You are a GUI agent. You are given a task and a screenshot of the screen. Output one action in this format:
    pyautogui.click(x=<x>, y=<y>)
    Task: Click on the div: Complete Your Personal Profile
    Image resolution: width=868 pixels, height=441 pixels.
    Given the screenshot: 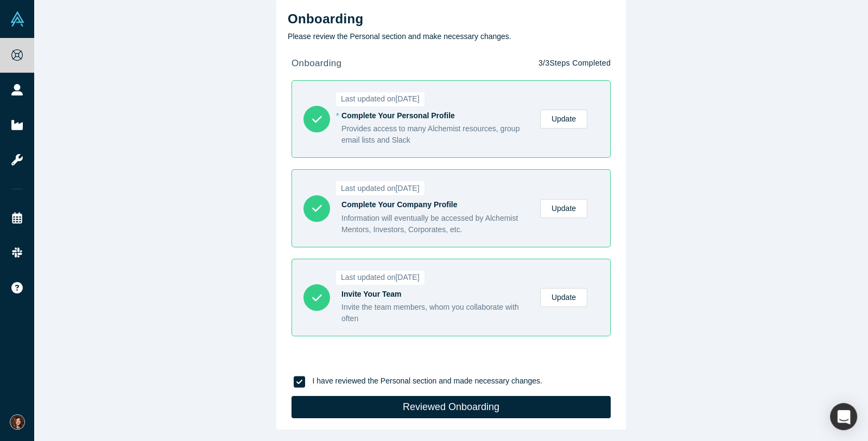 What is the action you would take?
    pyautogui.click(x=435, y=115)
    